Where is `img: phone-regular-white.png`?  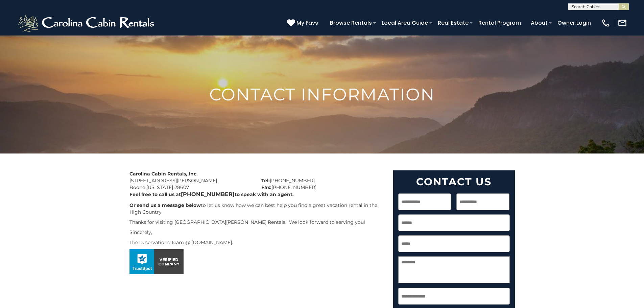 img: phone-regular-white.png is located at coordinates (606, 23).